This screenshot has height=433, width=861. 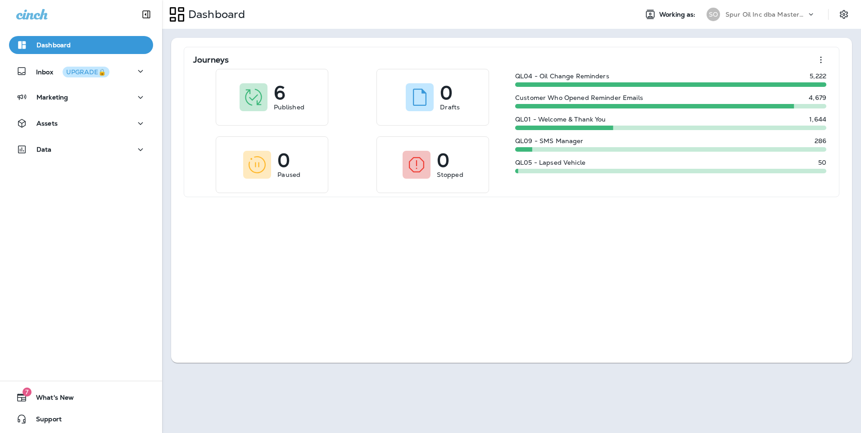 What do you see at coordinates (549, 141) in the screenshot?
I see `p: QL09 - SMS Manager` at bounding box center [549, 141].